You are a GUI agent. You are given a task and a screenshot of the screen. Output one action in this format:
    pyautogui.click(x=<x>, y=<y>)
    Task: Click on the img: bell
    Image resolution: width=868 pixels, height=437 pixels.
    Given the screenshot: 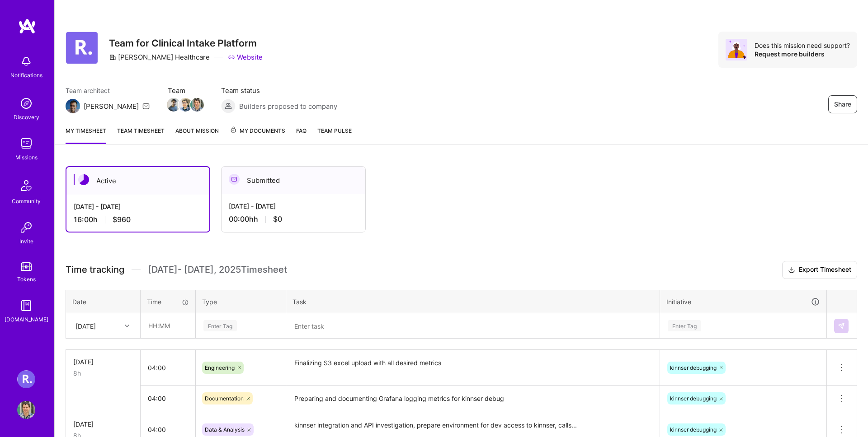 What is the action you would take?
    pyautogui.click(x=26, y=61)
    